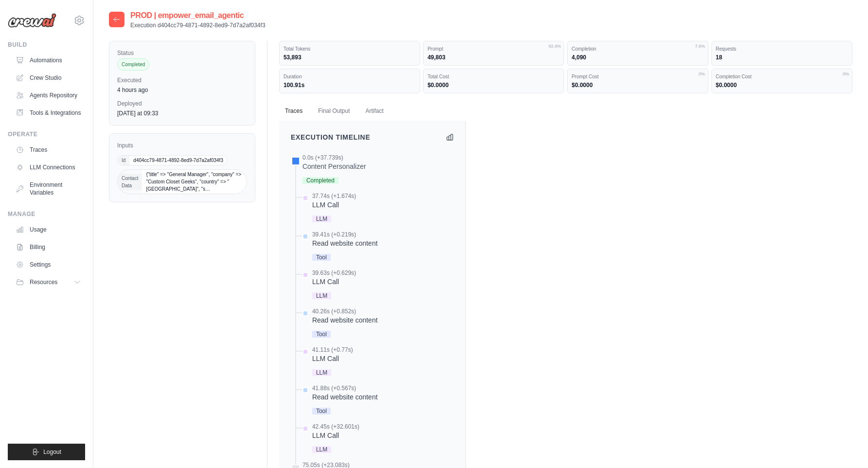 The height and width of the screenshot is (468, 868). I want to click on div: 0.0s (+37.739s), so click(334, 157).